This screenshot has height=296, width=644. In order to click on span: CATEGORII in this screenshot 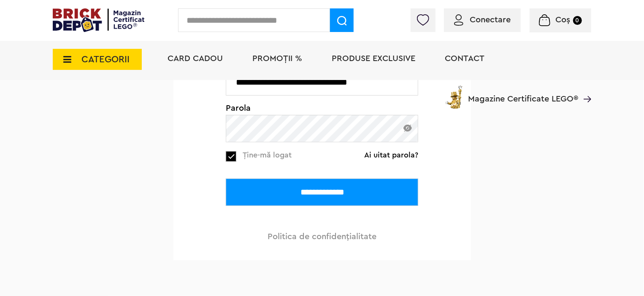, I will do `click(105, 59)`.